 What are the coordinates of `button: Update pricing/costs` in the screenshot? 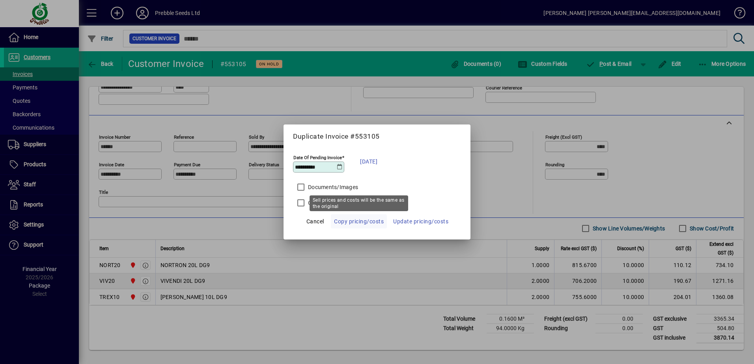 It's located at (421, 222).